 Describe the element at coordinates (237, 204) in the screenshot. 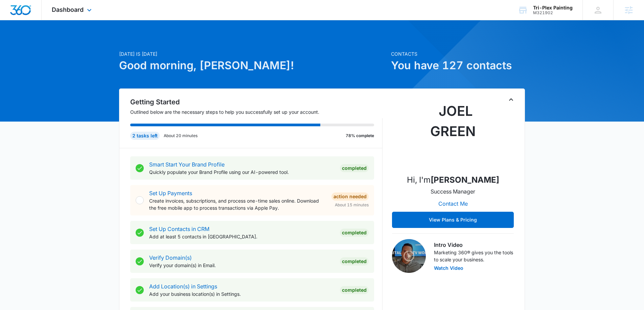

I see `p: Create invoices, subscriptions, and process one-time sales online. Download the free mobile app t...` at that location.